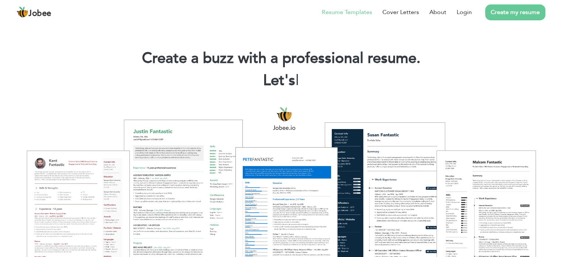 The image size is (562, 257). Describe the element at coordinates (281, 81) in the screenshot. I see `h2: Let's` at that location.